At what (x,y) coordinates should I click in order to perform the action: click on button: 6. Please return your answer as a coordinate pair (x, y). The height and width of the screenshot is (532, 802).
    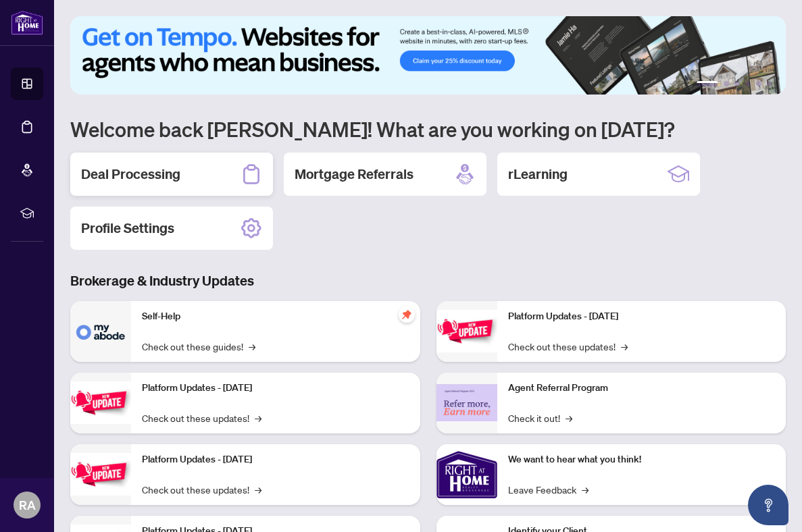
    Looking at the image, I should click on (770, 83).